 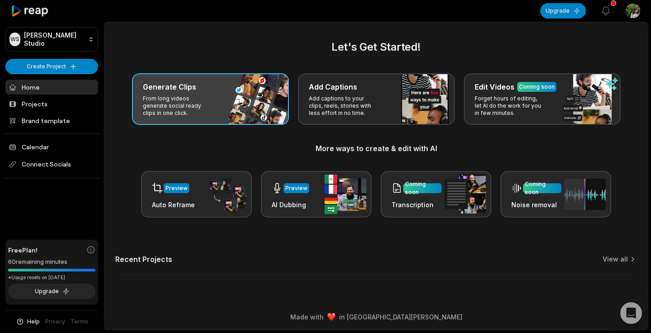 I want to click on p: Add captions to your clips, reels, stories with less effort in no time., so click(x=343, y=106).